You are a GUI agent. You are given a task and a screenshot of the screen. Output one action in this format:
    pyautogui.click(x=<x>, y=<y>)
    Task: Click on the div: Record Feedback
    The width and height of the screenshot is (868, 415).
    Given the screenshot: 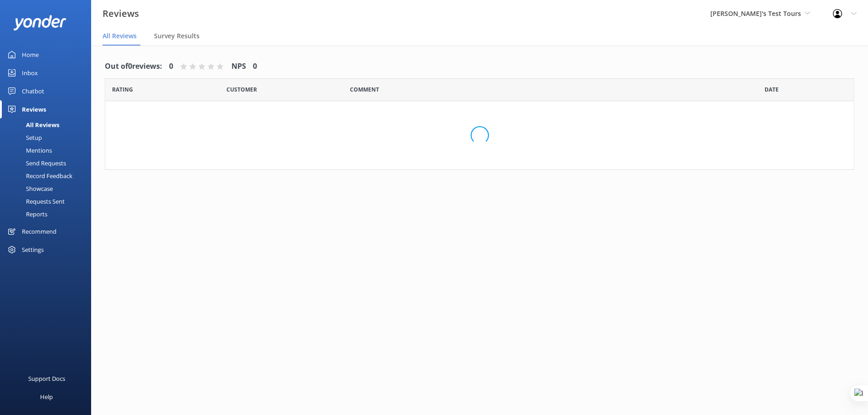 What is the action you would take?
    pyautogui.click(x=39, y=176)
    